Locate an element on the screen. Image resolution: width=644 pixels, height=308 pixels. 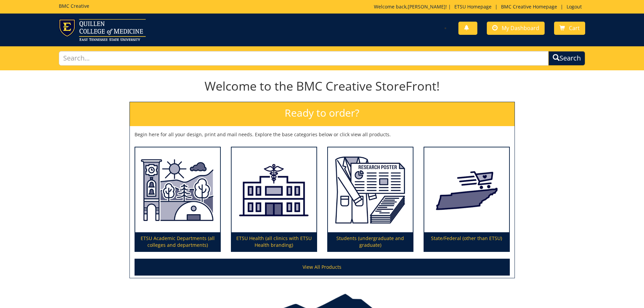
a: ETSU Health (all clinics with ETSU Health branding) is located at coordinates (274, 200).